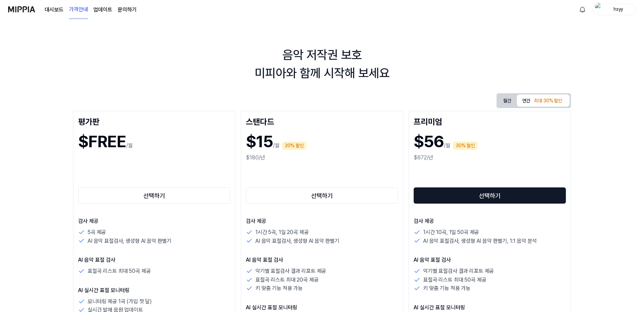 The height and width of the screenshot is (312, 644). What do you see at coordinates (480, 241) in the screenshot?
I see `p: AI 음악 표절검사, 생성형 AI 음악 판별기, 1:1 음악 분석` at bounding box center [480, 241].